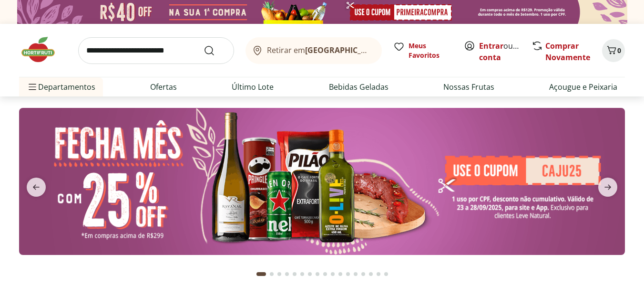 The height and width of the screenshot is (286, 644). Describe the element at coordinates (36, 187) in the screenshot. I see `button: previous` at that location.